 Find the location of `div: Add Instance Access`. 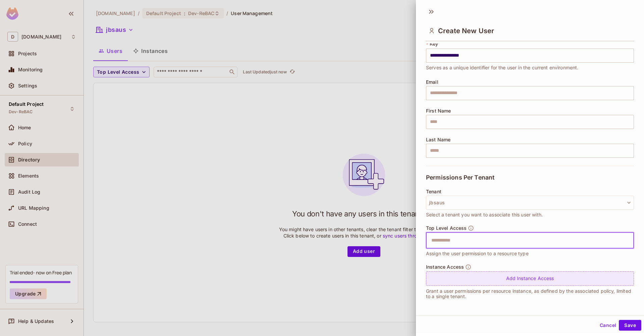

div: Add Instance Access is located at coordinates (530, 278).